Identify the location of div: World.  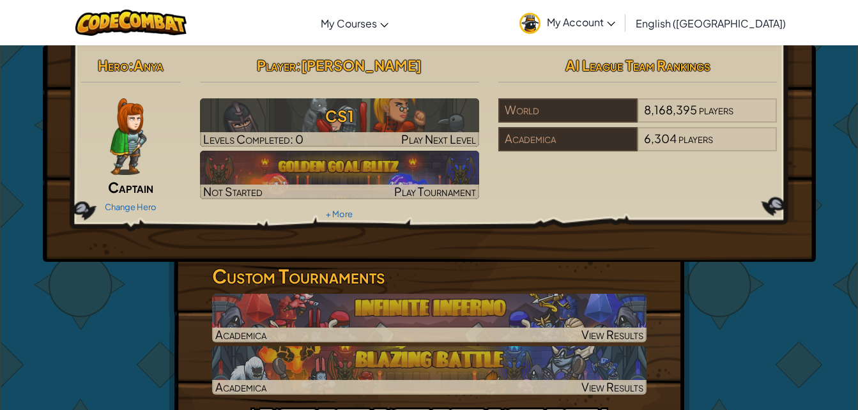
(568, 111).